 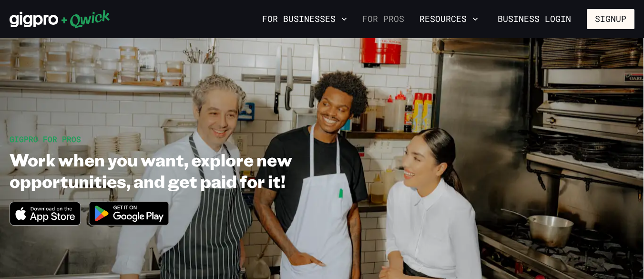 I want to click on span: GIGPRO FOR PROS, so click(x=45, y=139).